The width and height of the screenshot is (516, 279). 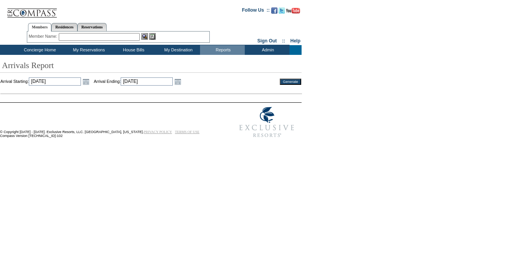 What do you see at coordinates (152, 36) in the screenshot?
I see `img: Reservations` at bounding box center [152, 36].